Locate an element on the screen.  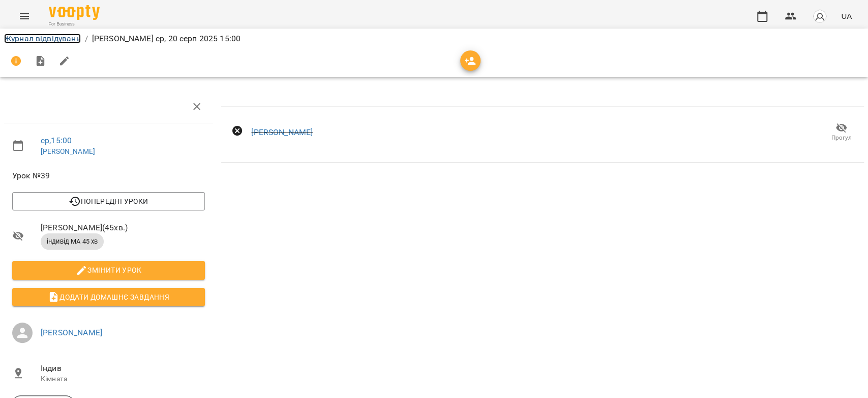
a: ср , 15:00 is located at coordinates (56, 140).